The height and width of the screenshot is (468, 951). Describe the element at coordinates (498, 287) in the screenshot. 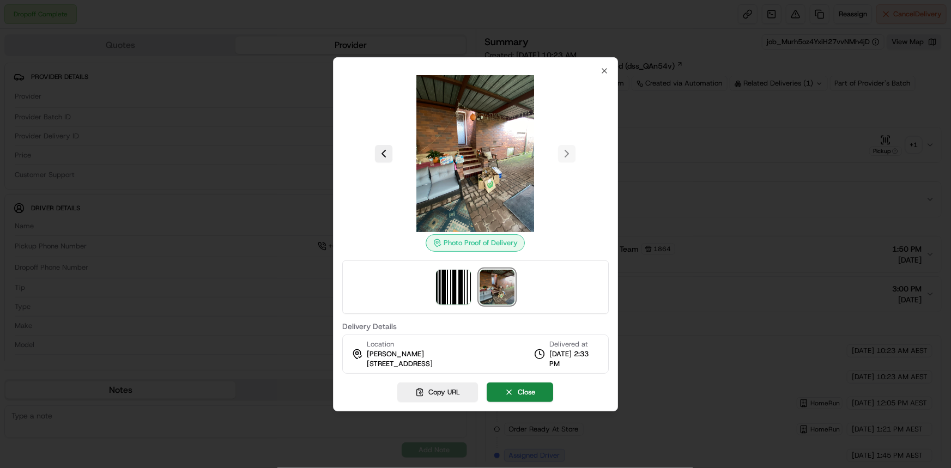

I see `button: photo_proof_of_delivery image` at that location.